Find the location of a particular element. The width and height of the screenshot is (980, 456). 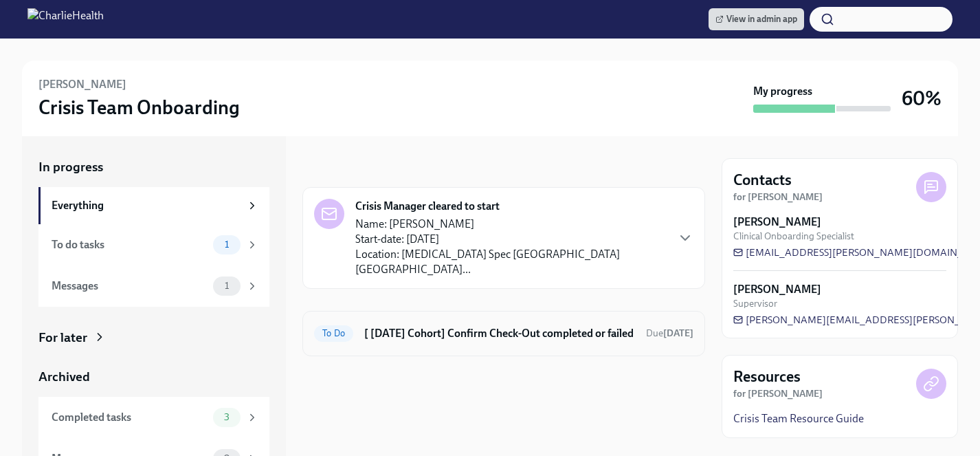

span: To Do is located at coordinates (333, 333).